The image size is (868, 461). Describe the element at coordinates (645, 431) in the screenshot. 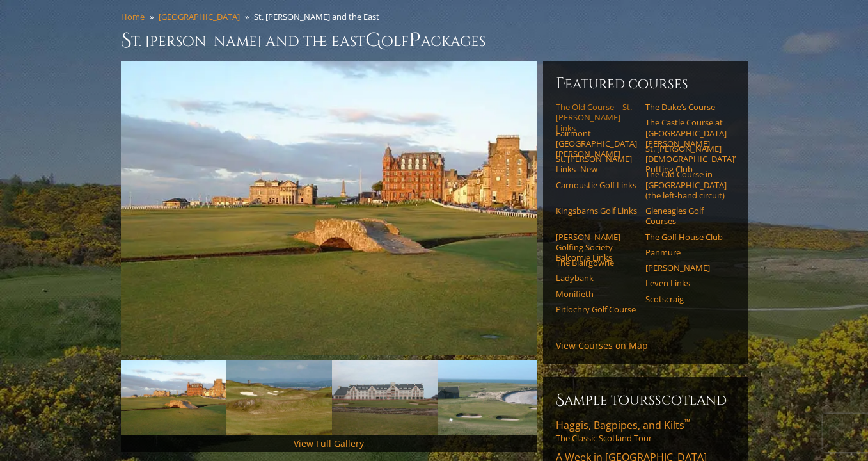

I see `a: Haggis, Bagpipes, and Kilts™The Classic Scotland Tour` at that location.